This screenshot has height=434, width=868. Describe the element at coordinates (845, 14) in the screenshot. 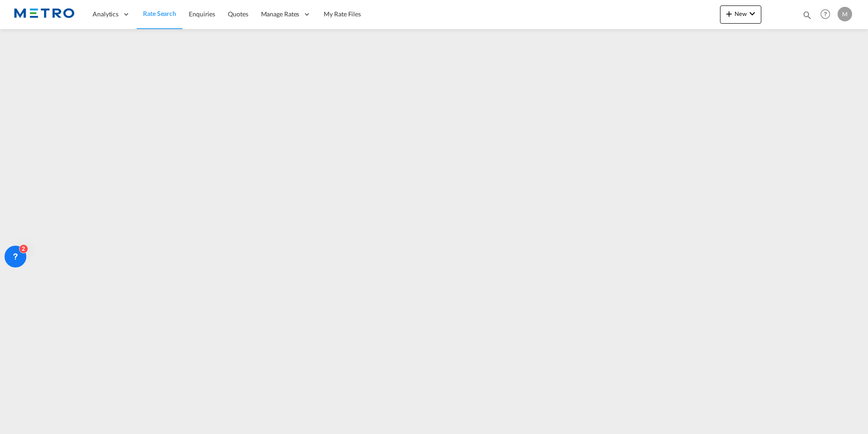

I see `div: M` at that location.